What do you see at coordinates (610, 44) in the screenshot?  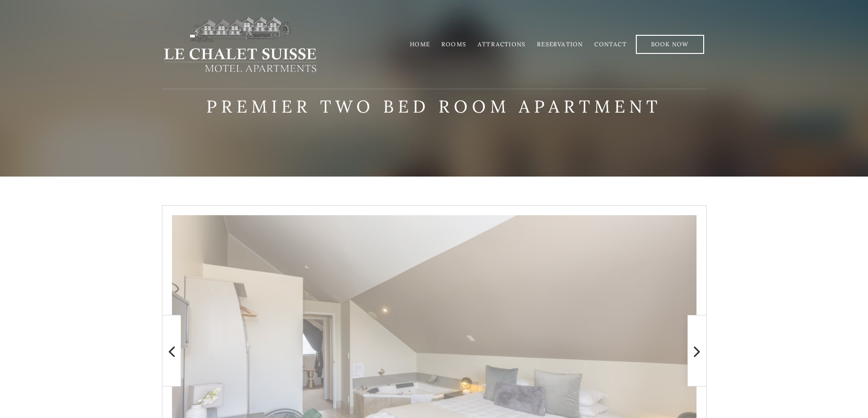 I see `a: Contact` at bounding box center [610, 44].